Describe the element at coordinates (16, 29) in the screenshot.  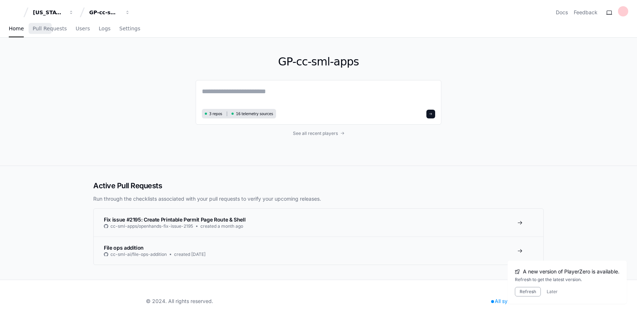
I see `span: Home` at that location.